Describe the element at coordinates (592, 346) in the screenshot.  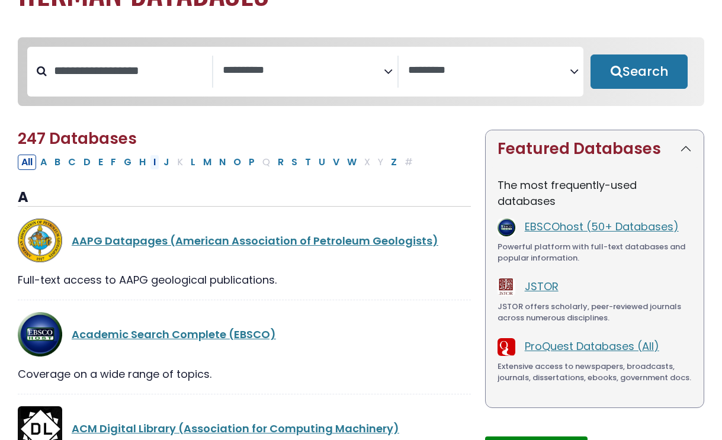
I see `a: ProQuest Databases (All)` at that location.